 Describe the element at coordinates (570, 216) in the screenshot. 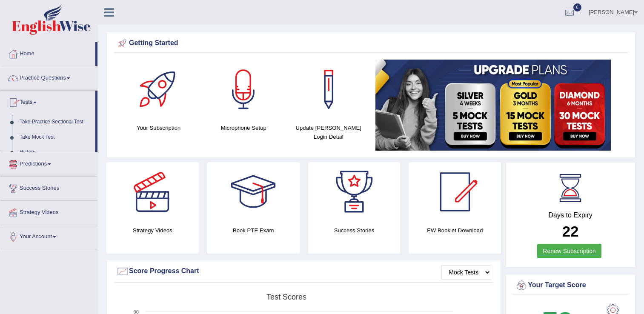

I see `h4: Days to Expiry` at that location.